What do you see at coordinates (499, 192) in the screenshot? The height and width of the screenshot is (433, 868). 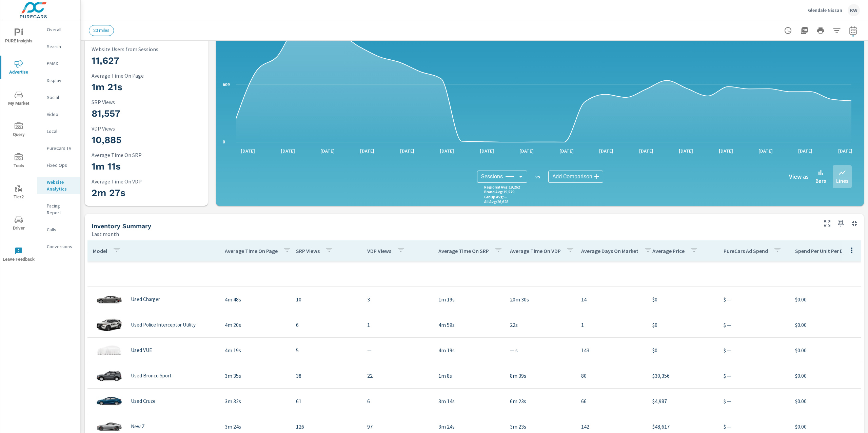 I see `p: Brand Avg : 19,579` at bounding box center [499, 192].